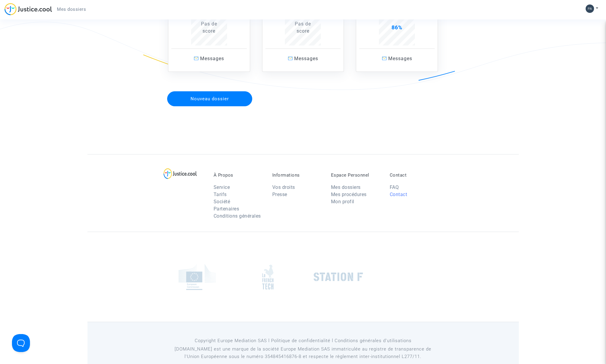 Image resolution: width=606 pixels, height=364 pixels. Describe the element at coordinates (237, 216) in the screenshot. I see `a: Conditions générales` at that location.